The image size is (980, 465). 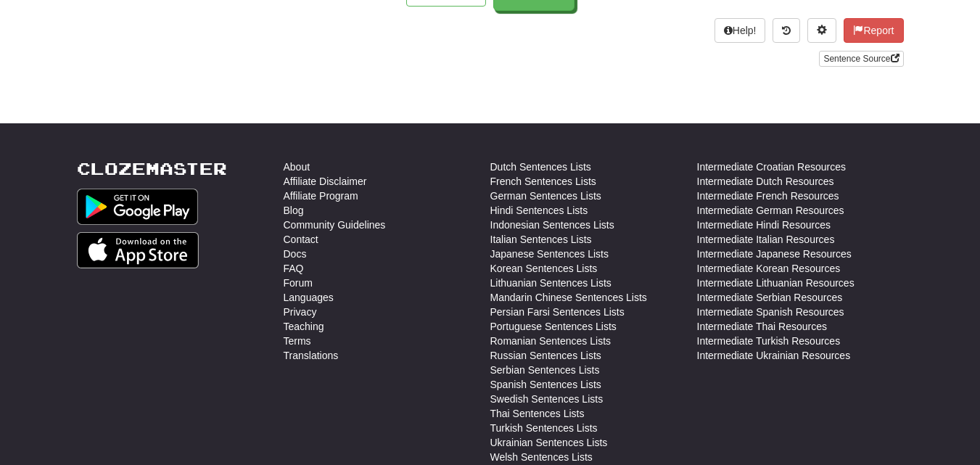 What do you see at coordinates (774, 254) in the screenshot?
I see `a: Intermediate Japanese Resources` at bounding box center [774, 254].